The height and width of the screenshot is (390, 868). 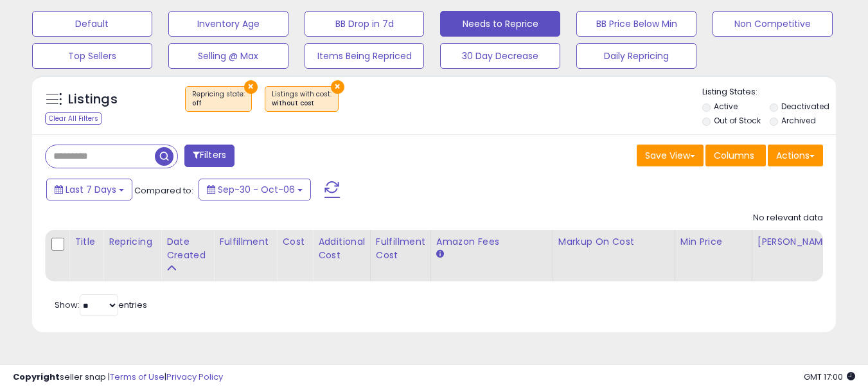 What do you see at coordinates (132, 242) in the screenshot?
I see `div: Repricing` at bounding box center [132, 242].